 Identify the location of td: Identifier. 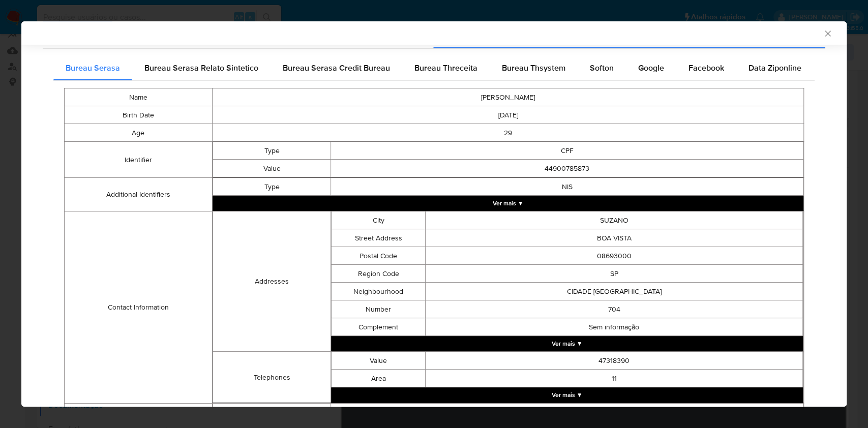
(138, 160).